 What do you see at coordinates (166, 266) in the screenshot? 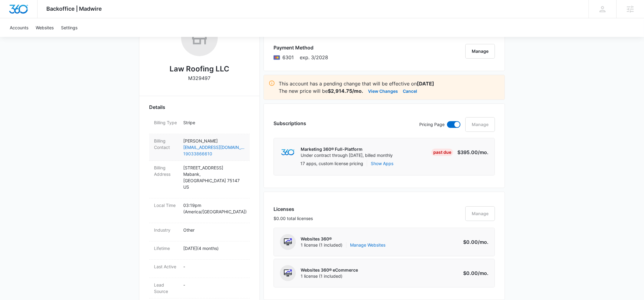
I see `dt: Last Active` at bounding box center [166, 266].